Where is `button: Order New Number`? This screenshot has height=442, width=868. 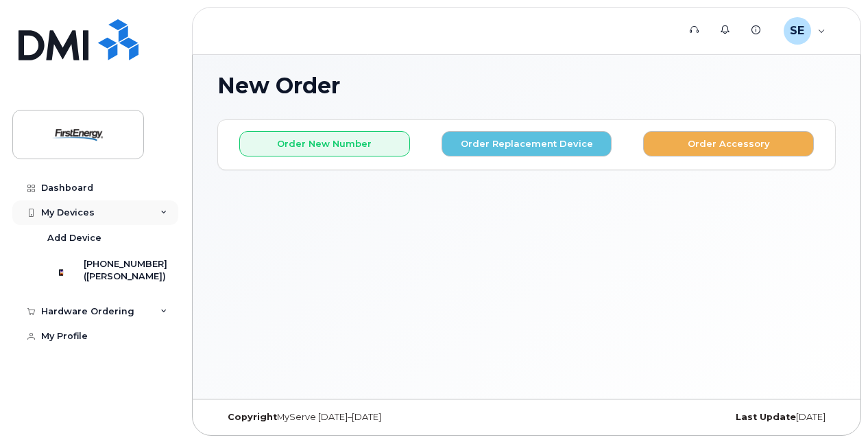
button: Order New Number is located at coordinates (324, 144).